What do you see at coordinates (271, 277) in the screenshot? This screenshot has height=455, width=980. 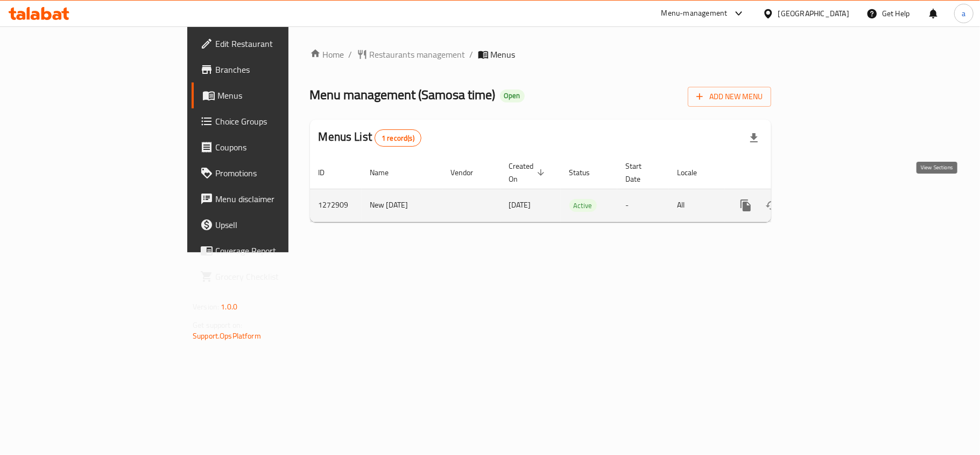 I see `a: Grocery Checklist` at bounding box center [271, 277].